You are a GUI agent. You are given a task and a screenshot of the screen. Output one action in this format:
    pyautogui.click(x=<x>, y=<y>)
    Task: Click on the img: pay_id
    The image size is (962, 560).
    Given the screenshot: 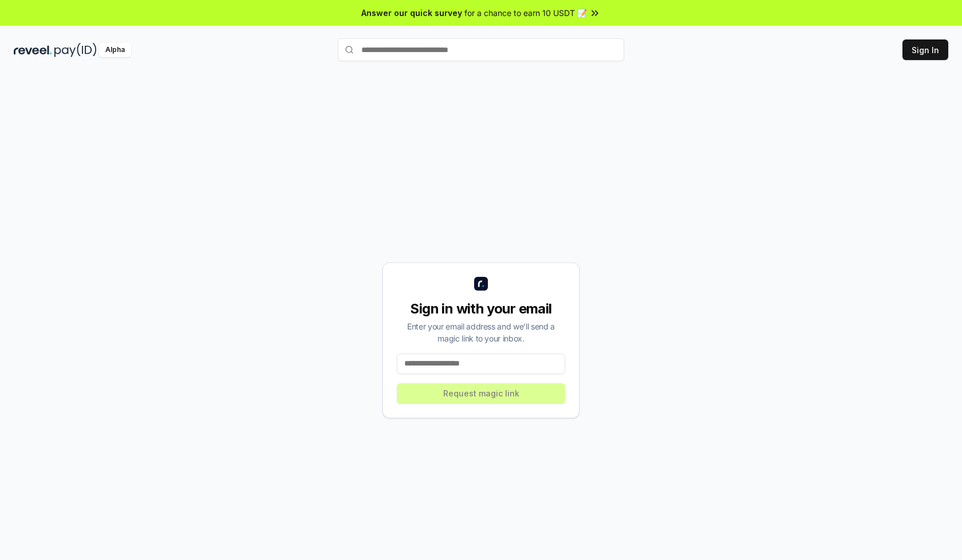 What is the action you would take?
    pyautogui.click(x=76, y=49)
    